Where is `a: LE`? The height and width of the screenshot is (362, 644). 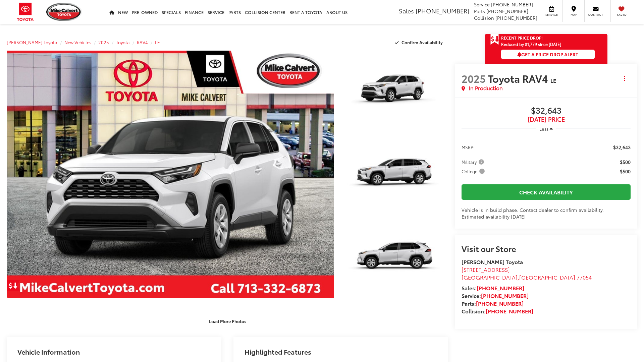 a: LE is located at coordinates (157, 42).